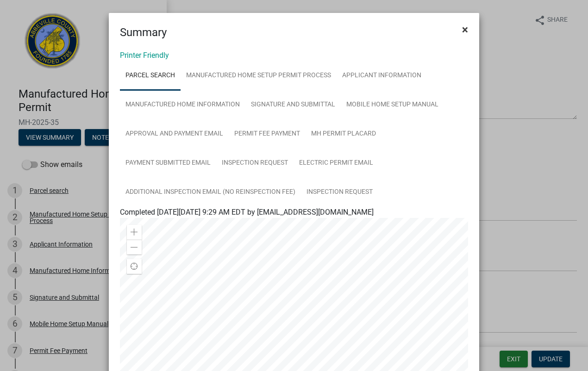 The width and height of the screenshot is (588, 371). What do you see at coordinates (168, 164) in the screenshot?
I see `a: Payment Submitted Email` at bounding box center [168, 164].